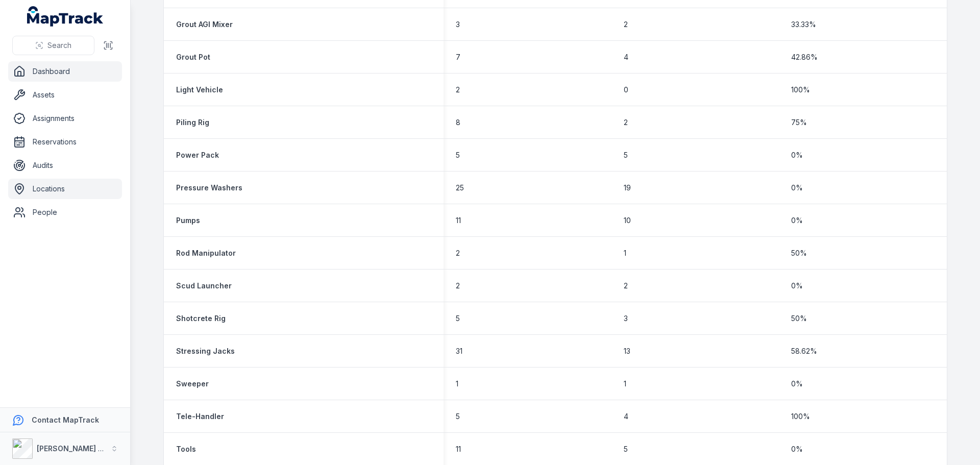  Describe the element at coordinates (192, 122) in the screenshot. I see `a: Piling Rig` at that location.